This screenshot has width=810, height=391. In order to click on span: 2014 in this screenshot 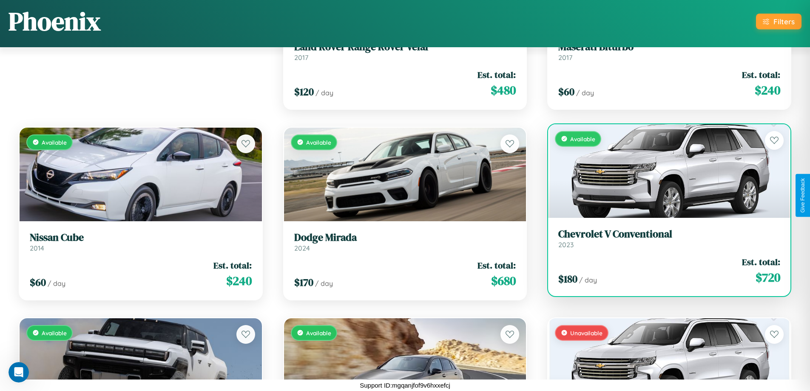, I will do `click(37, 248)`.